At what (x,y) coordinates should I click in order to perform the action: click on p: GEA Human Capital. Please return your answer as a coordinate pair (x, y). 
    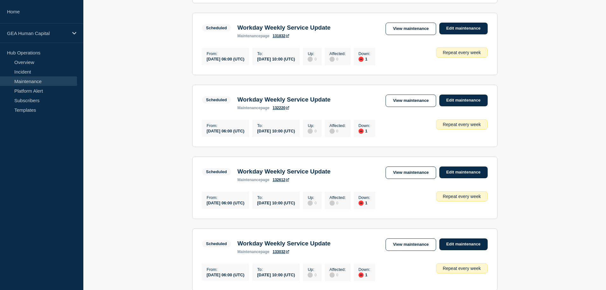
    Looking at the image, I should click on (38, 33).